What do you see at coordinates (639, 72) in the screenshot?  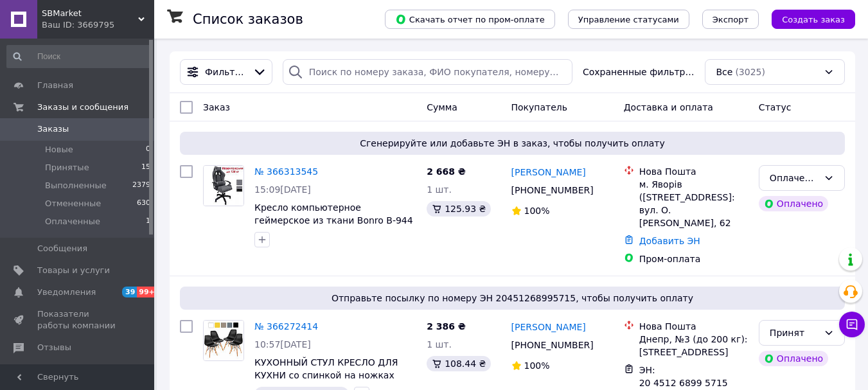 I see `span: Сохраненные фильтры:` at bounding box center [639, 72].